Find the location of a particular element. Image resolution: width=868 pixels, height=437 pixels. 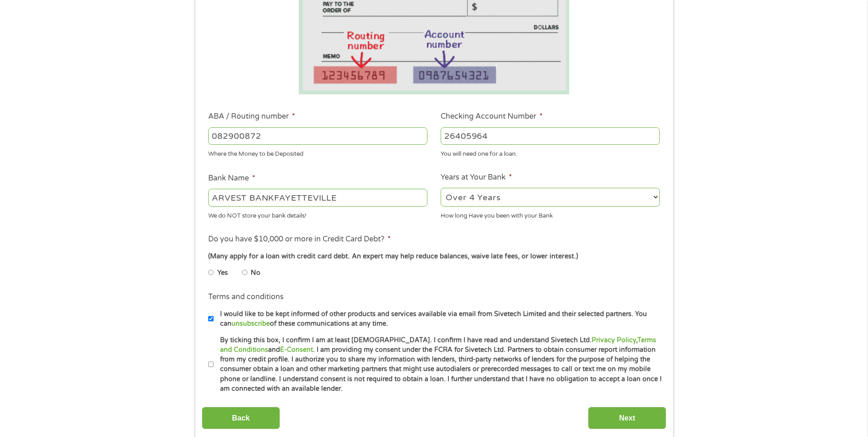

a: Privacy Policy is located at coordinates (614, 340).